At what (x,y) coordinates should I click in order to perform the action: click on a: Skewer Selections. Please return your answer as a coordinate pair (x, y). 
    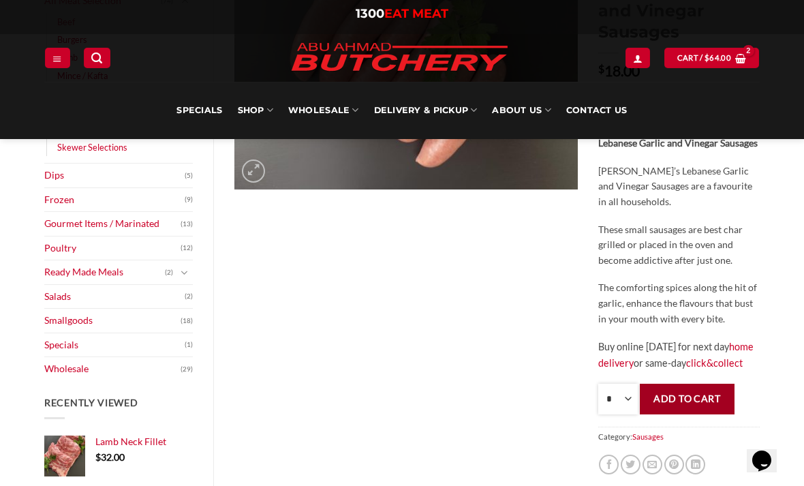
    Looking at the image, I should click on (92, 147).